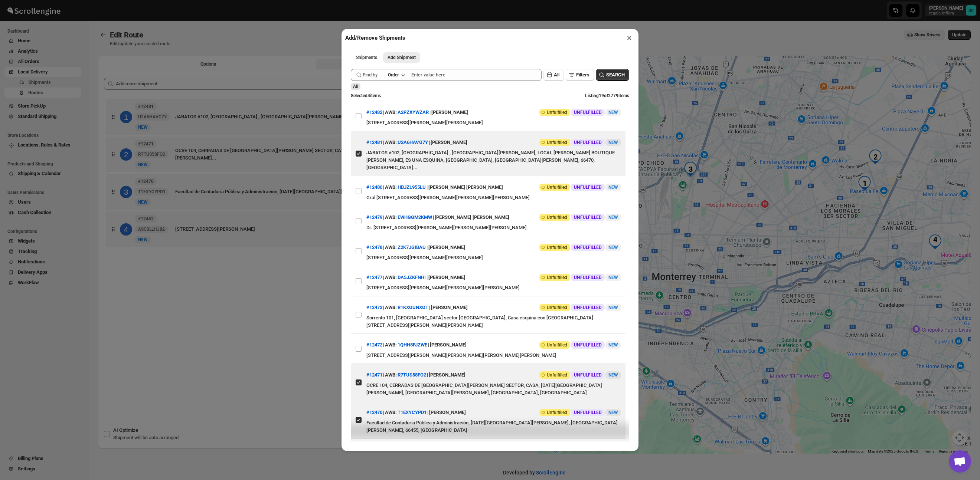 This screenshot has width=980, height=480. I want to click on button: #12481, so click(374, 142).